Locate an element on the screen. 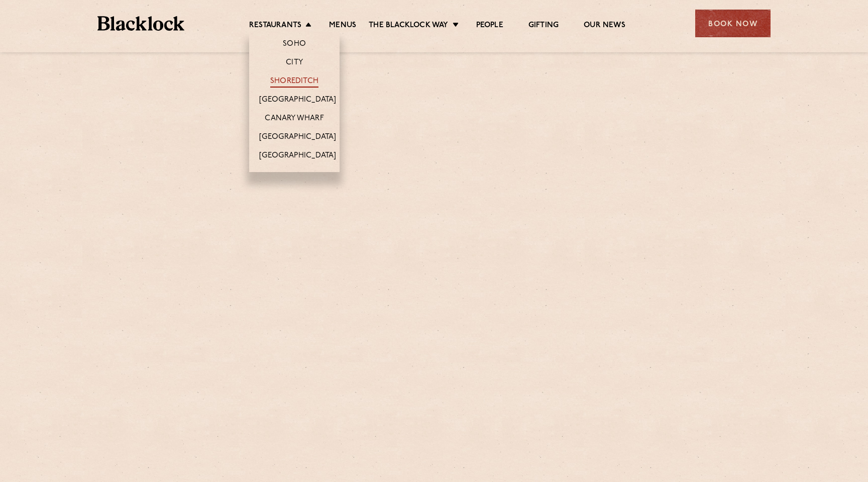 This screenshot has width=868, height=482. img: BL_Textured_Logo-footer-cropped.svg is located at coordinates (140, 23).